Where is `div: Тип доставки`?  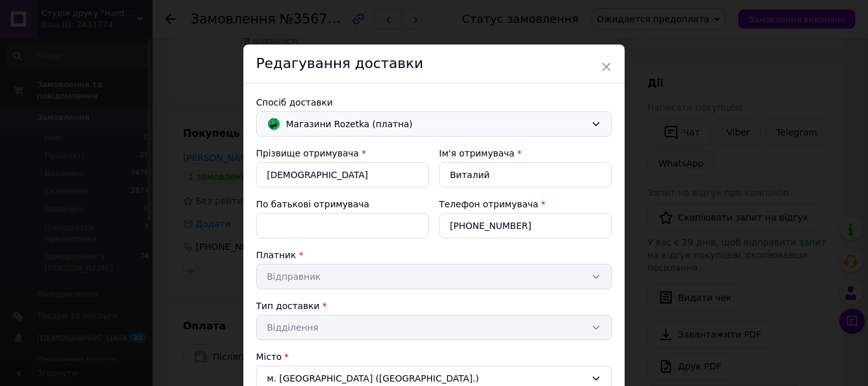
div: Тип доставки is located at coordinates (434, 306).